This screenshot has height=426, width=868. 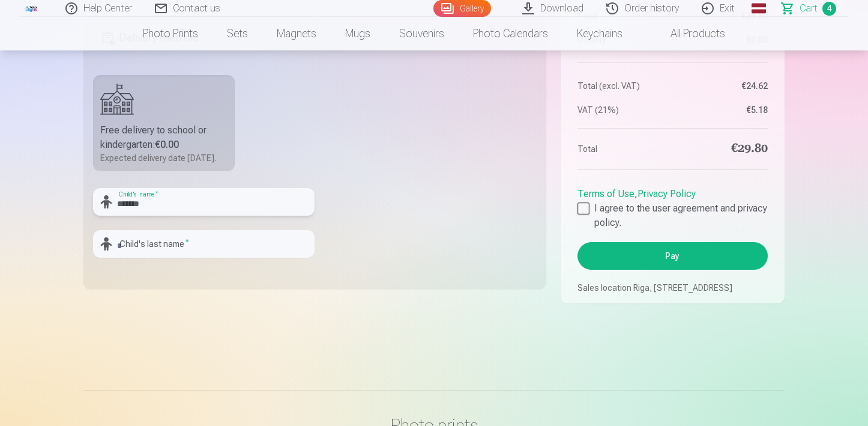 I want to click on a: Sets, so click(x=237, y=34).